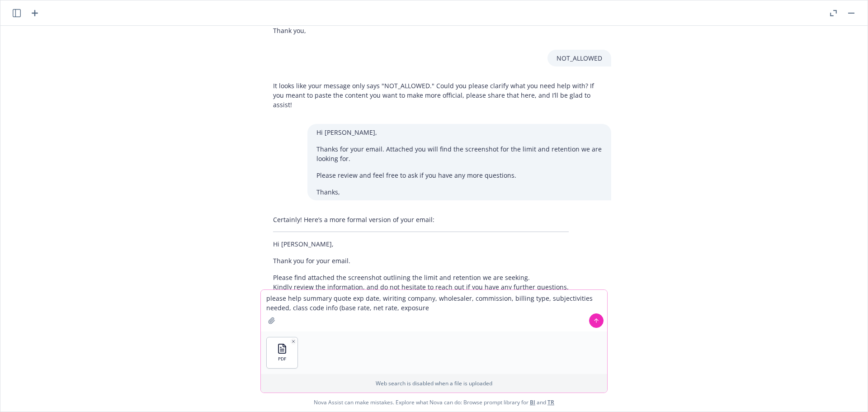  What do you see at coordinates (533, 402) in the screenshot?
I see `a: BI` at bounding box center [533, 402].